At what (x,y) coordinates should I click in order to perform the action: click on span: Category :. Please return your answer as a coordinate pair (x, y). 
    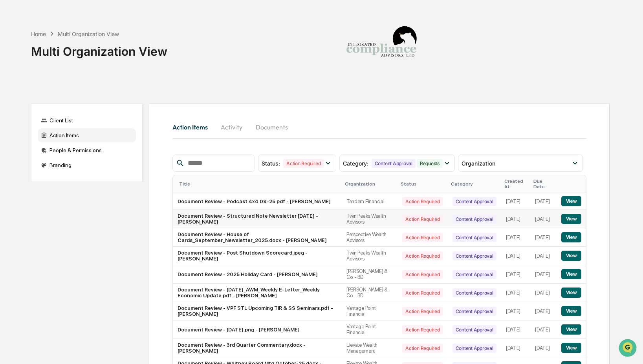
    Looking at the image, I should click on (356, 163).